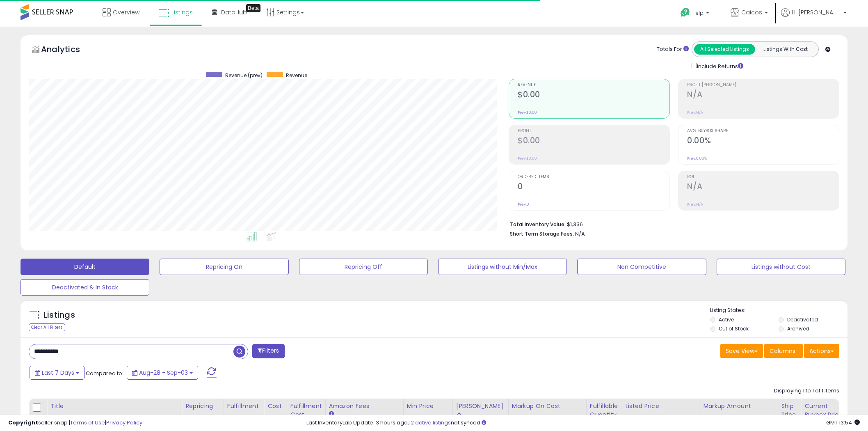 The height and width of the screenshot is (431, 868). Describe the element at coordinates (580, 234) in the screenshot. I see `span: N/A` at that location.